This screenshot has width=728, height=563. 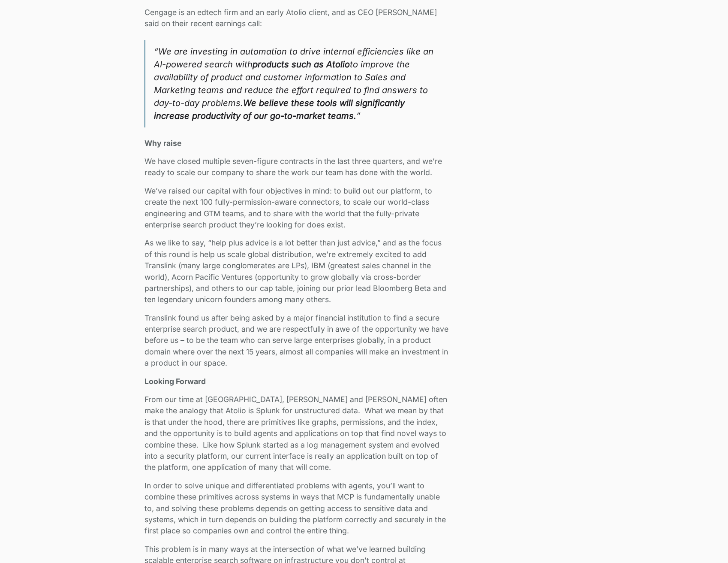 What do you see at coordinates (297, 509) in the screenshot?
I see `p: In order to solve unique and differentiated problems with agents, you’ll want to combine these pr...` at bounding box center [297, 509].